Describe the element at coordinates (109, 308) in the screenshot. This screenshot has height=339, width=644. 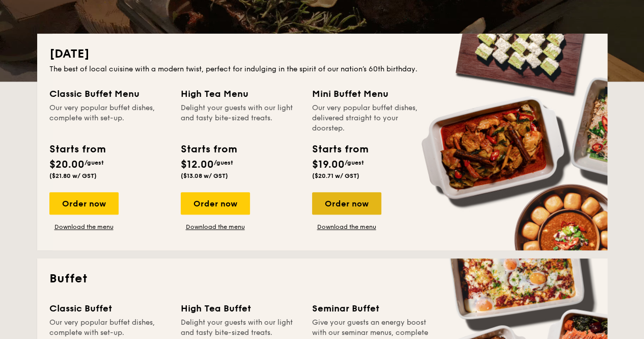
I see `div: Classic Buffet` at that location.